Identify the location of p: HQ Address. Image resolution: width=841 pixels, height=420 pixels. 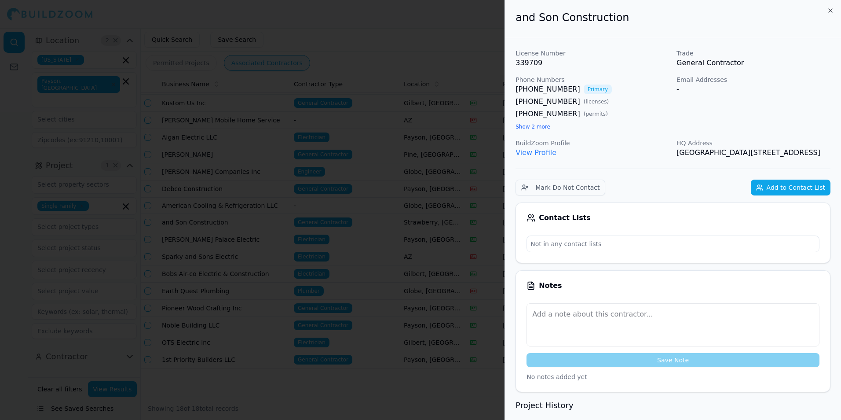
(754, 143).